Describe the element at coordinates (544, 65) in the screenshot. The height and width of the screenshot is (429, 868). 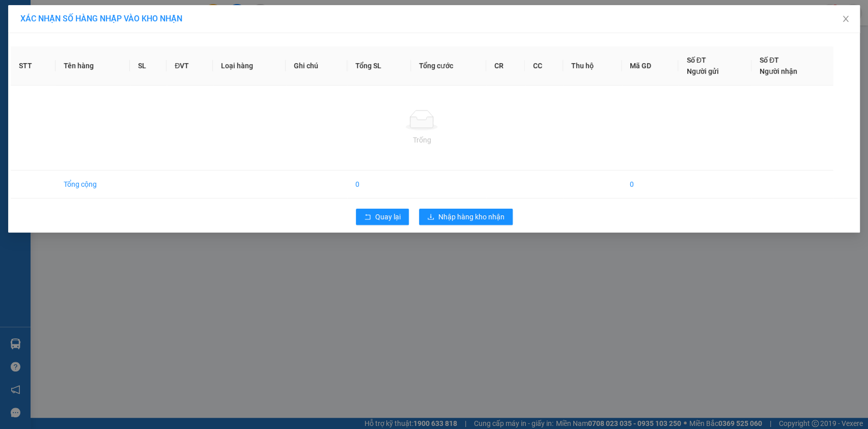
I see `th: CC` at that location.